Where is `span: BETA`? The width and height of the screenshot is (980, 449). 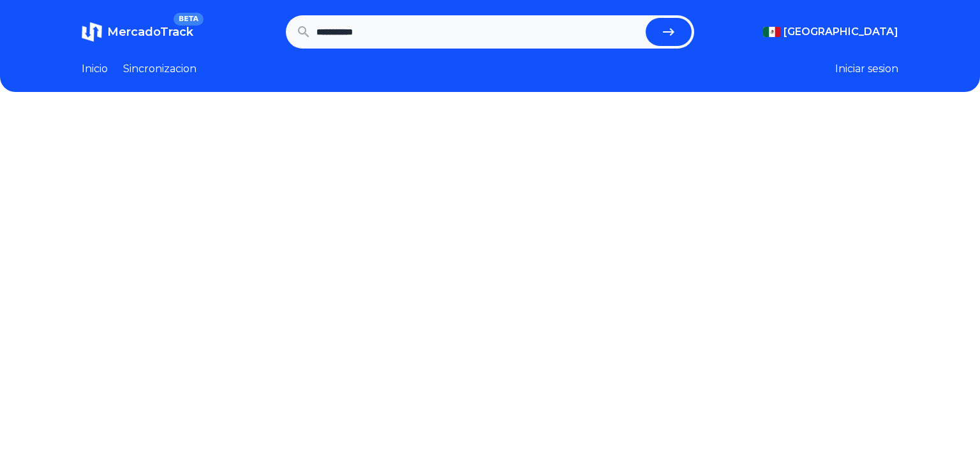 span: BETA is located at coordinates (189, 19).